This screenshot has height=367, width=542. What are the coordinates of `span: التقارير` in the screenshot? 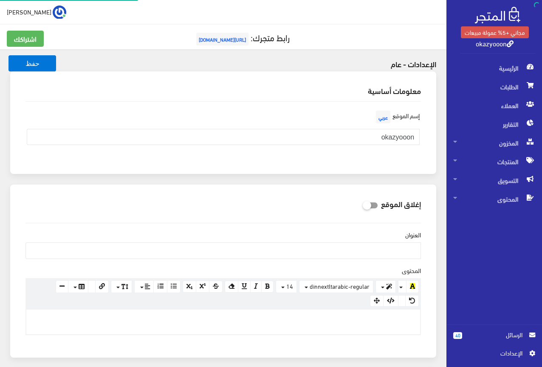 It's located at (494, 124).